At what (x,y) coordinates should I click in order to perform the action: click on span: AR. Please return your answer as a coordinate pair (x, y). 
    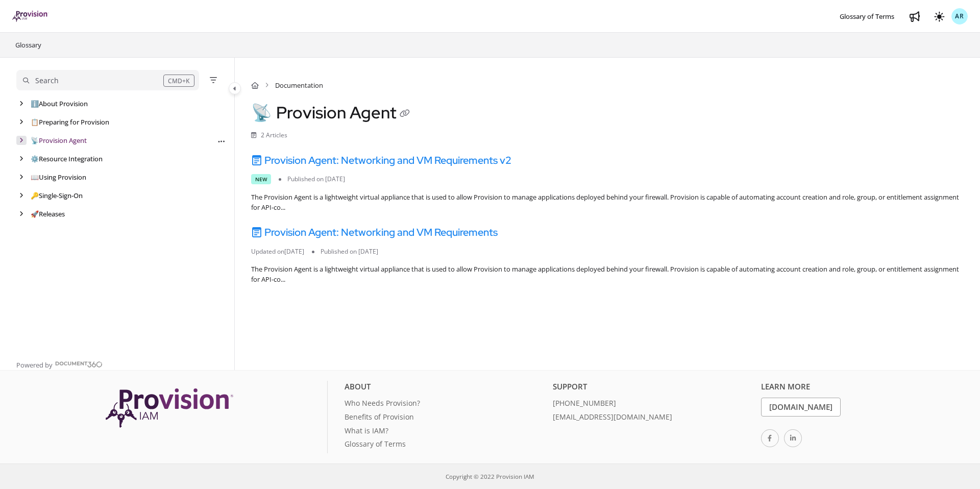
    Looking at the image, I should click on (959, 16).